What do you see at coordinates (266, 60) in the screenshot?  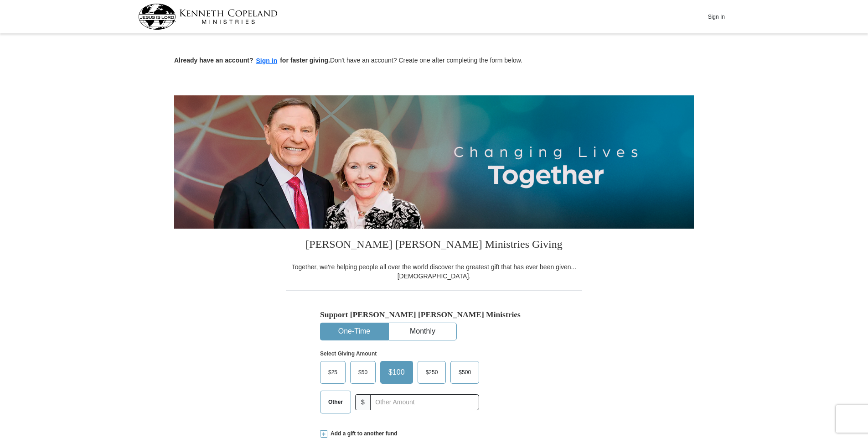 I see `button: Sign in` at bounding box center [266, 60].